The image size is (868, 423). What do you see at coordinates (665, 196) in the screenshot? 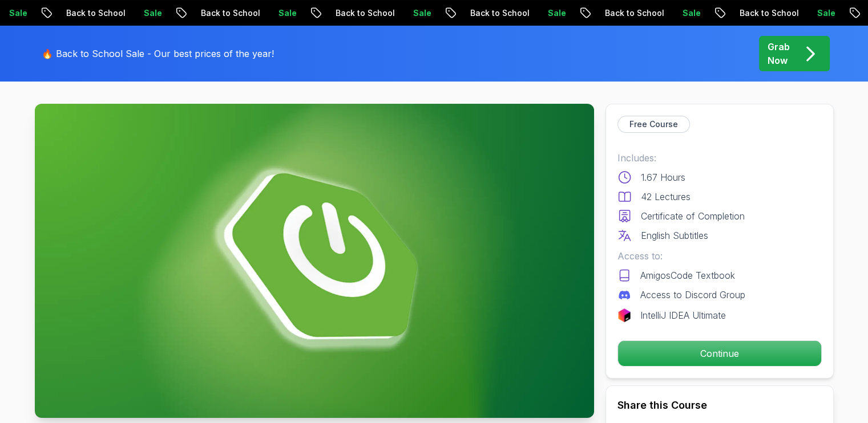
I see `p: 42 Lectures` at bounding box center [665, 196].